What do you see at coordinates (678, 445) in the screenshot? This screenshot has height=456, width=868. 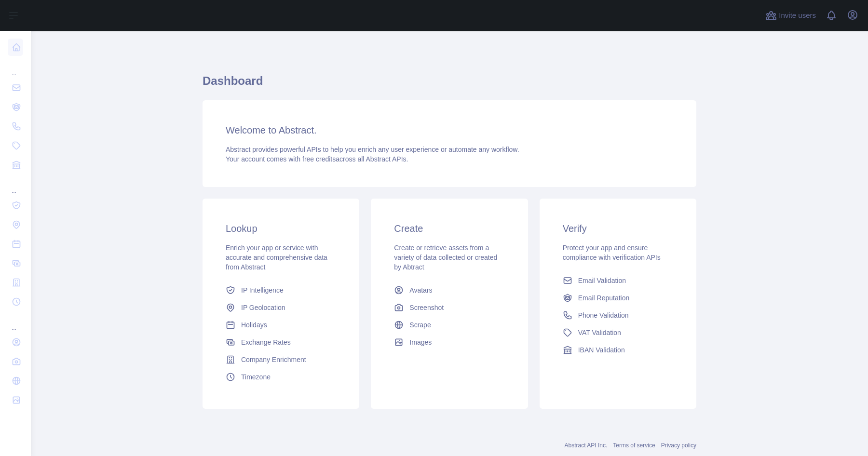 I see `a: Privacy policy` at bounding box center [678, 445].